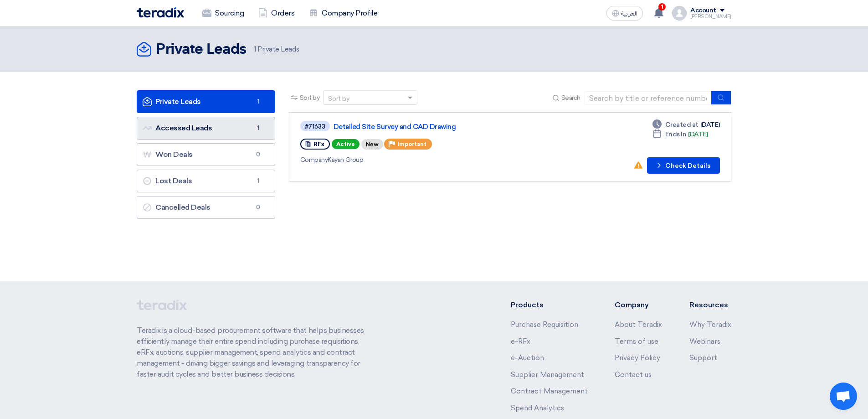  What do you see at coordinates (206, 128) in the screenshot?
I see `a: Accessed Leads1` at bounding box center [206, 128].